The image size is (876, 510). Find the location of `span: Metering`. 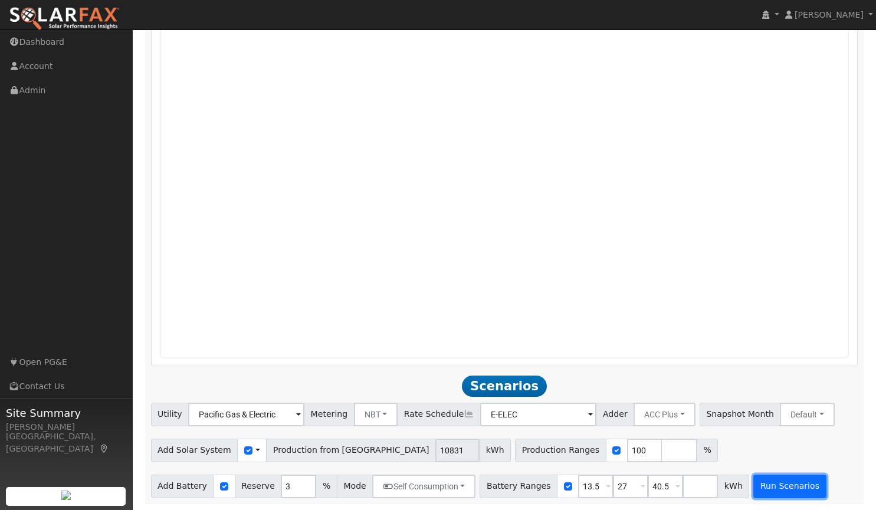

span: Metering is located at coordinates (329, 415).